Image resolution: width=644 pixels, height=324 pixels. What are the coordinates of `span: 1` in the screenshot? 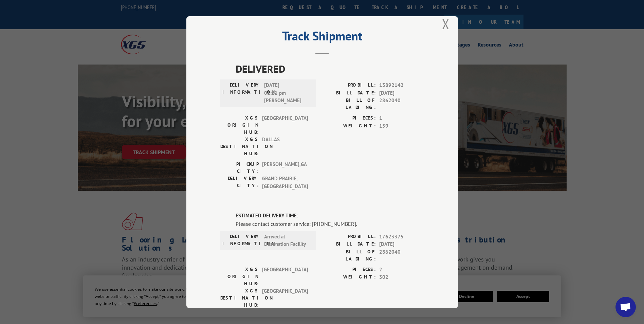 It's located at (402, 118).